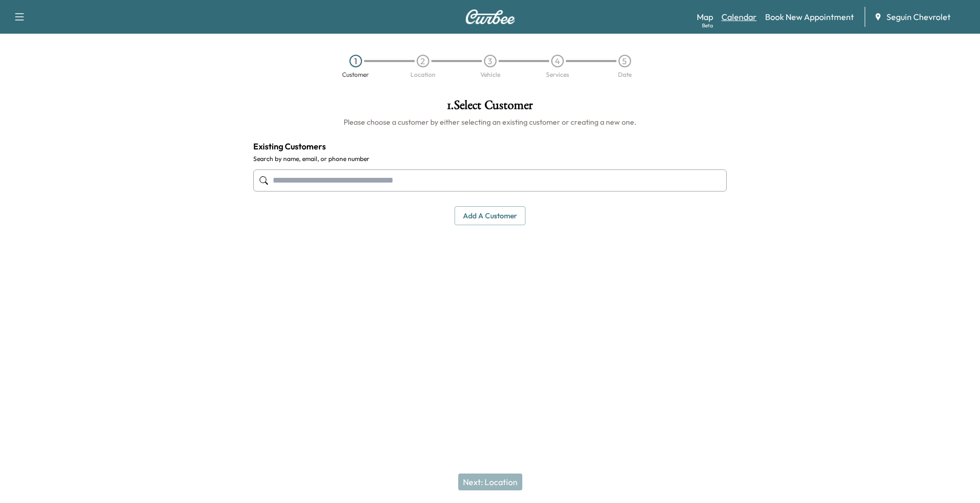 The image size is (980, 503). I want to click on div: Customer, so click(355, 74).